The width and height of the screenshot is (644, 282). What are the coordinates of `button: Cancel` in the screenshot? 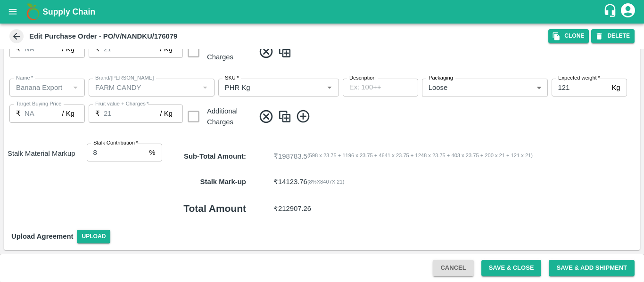 It's located at (453, 268).